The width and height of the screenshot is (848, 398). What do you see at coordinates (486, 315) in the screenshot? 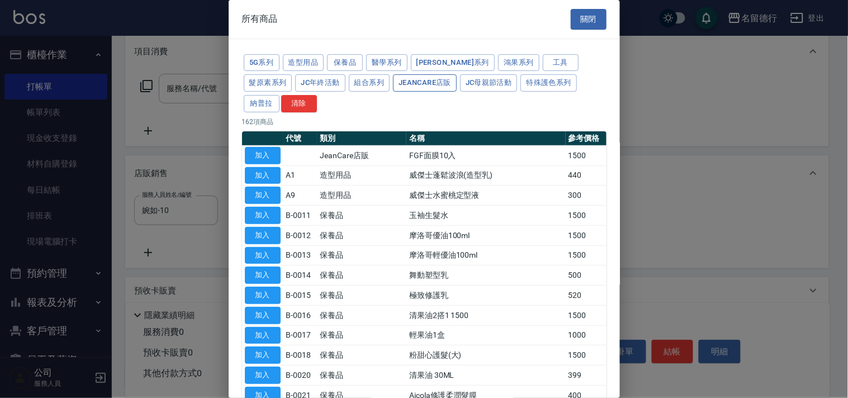
I see `td: 清果油2搭1 1500` at bounding box center [486, 315].